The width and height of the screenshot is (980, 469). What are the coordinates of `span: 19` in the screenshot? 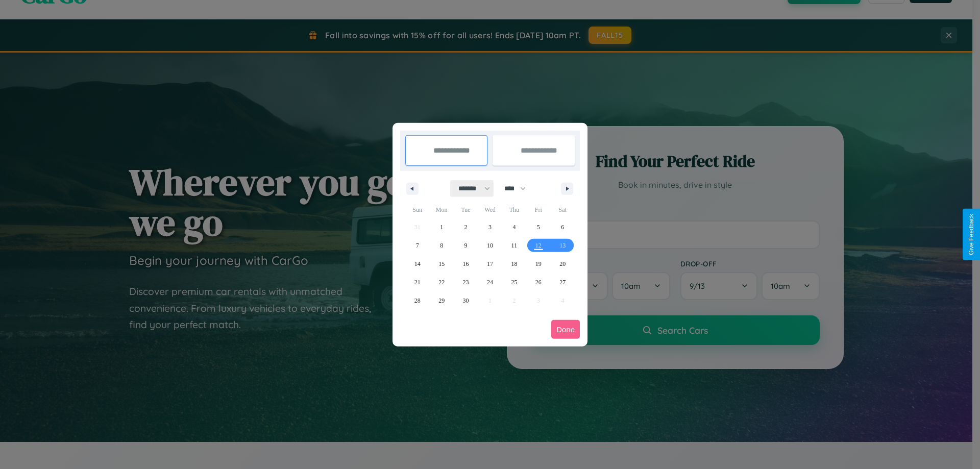 It's located at (538, 264).